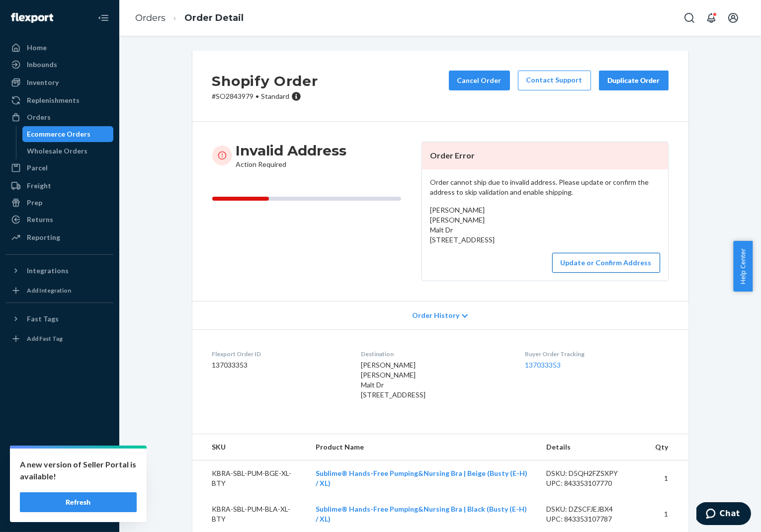 This screenshot has height=532, width=761. I want to click on div: Ecommerce Orders, so click(59, 134).